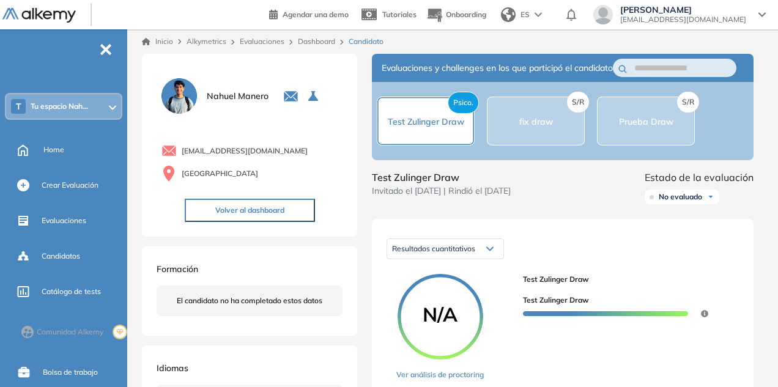 The image size is (778, 387). Describe the element at coordinates (237, 96) in the screenshot. I see `span: Nahuel Manero` at that location.